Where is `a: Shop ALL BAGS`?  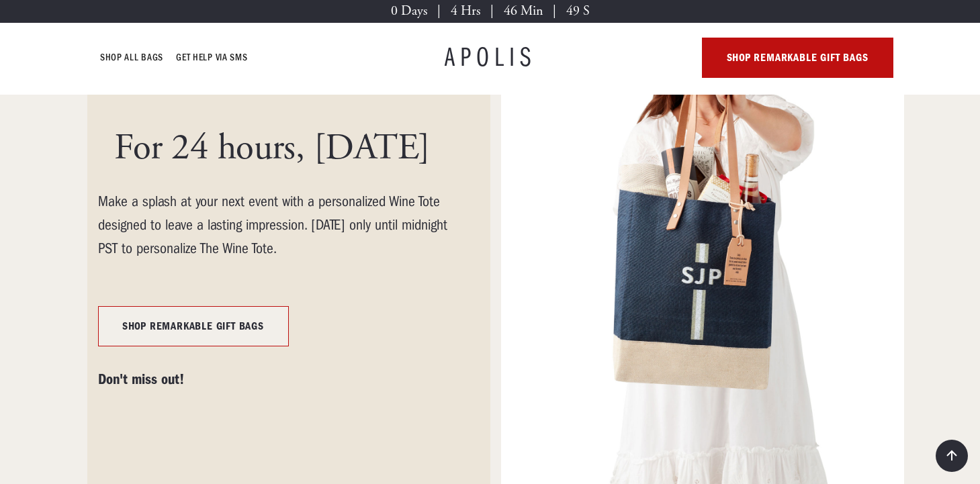 a: Shop ALL BAGS is located at coordinates (132, 58).